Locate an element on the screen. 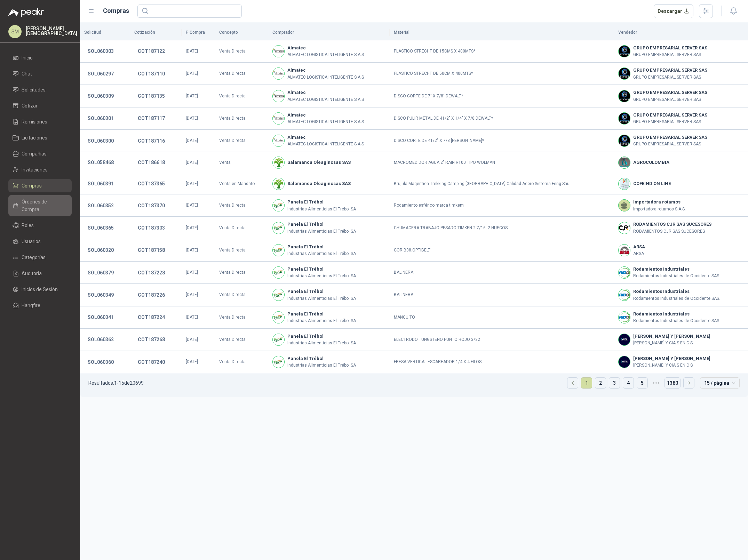 The width and height of the screenshot is (748, 560). button: SOL060297 is located at coordinates (101, 74).